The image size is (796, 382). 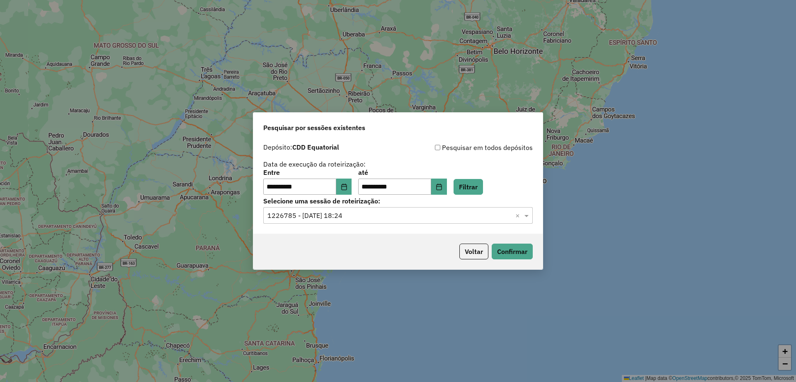 I want to click on button: Confirmar, so click(x=512, y=252).